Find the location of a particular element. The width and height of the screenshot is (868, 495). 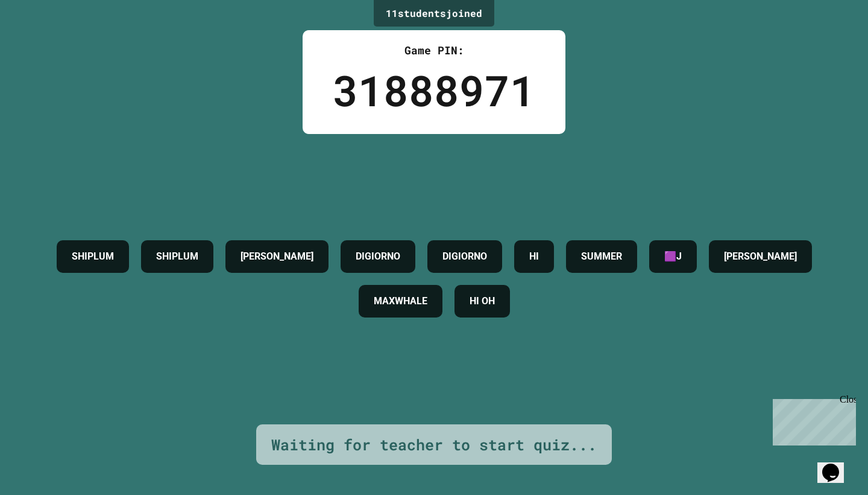

h4: HI OH is located at coordinates (482, 301).